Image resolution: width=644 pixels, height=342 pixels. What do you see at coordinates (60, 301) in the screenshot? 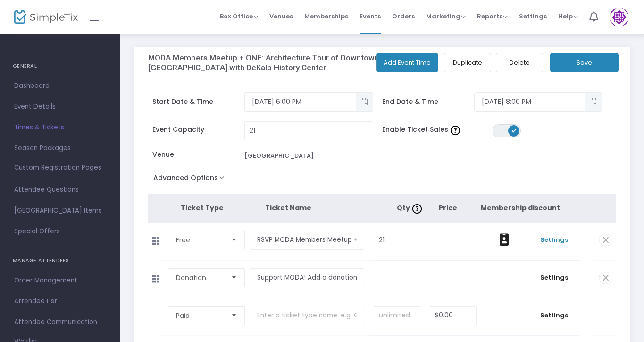
I see `span: Attendee List` at bounding box center [60, 301].